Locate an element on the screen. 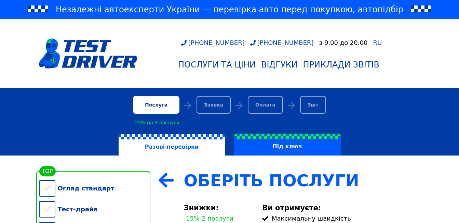 This screenshot has height=223, width=459. a: RU is located at coordinates (377, 43).